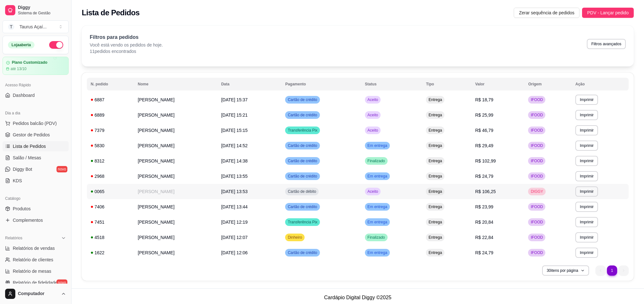 This screenshot has height=304, width=644. I want to click on button: Alterar Status, so click(56, 45).